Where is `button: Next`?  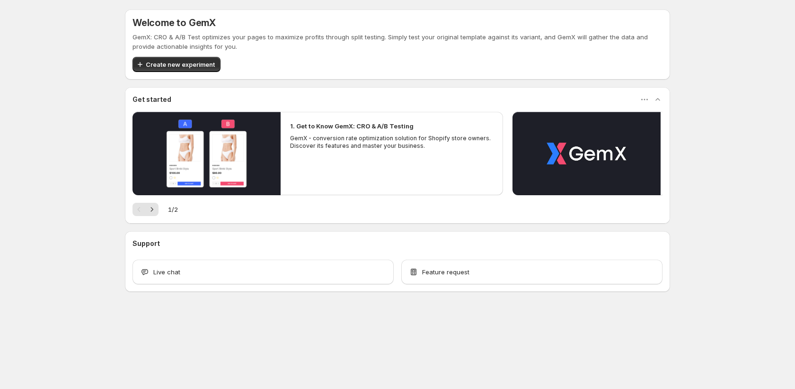 button: Next is located at coordinates (152, 209).